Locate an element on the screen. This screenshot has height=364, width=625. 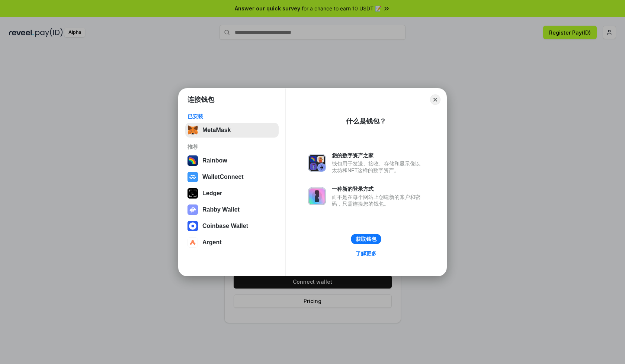
div: 钱包用于发送、接收、存储和显示像以太坊和NFT这样的数字资产。 is located at coordinates (378, 167).